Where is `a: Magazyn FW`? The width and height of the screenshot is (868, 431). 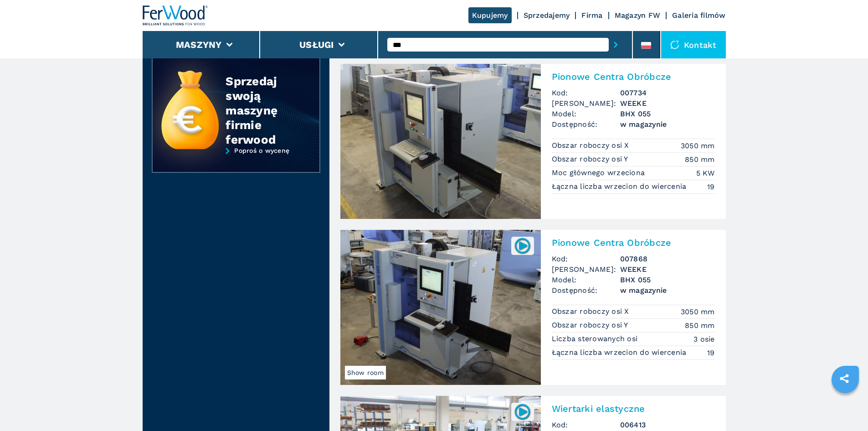
a: Magazyn FW is located at coordinates (637, 15).